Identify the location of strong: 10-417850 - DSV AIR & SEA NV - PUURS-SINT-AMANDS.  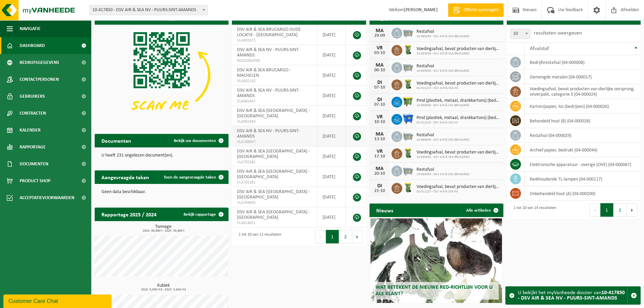
(571, 296).